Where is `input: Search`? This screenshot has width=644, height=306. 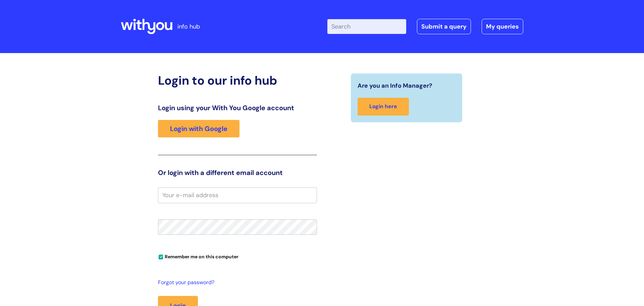
input: Search is located at coordinates (367, 26).